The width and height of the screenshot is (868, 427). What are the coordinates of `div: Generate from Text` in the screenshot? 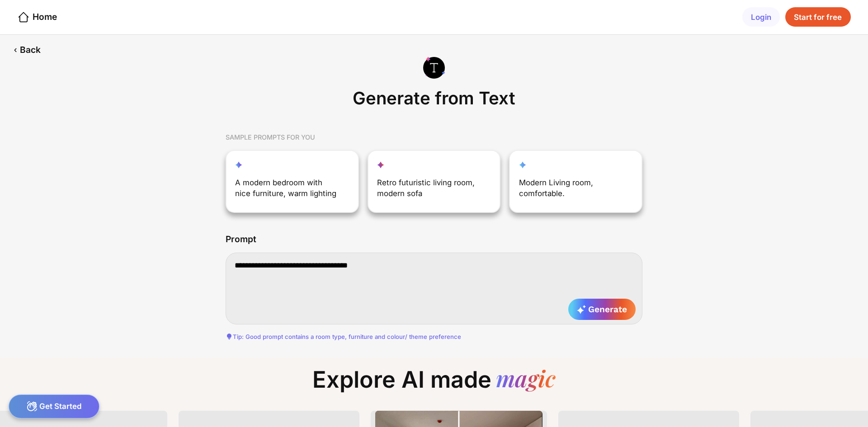 It's located at (433, 100).